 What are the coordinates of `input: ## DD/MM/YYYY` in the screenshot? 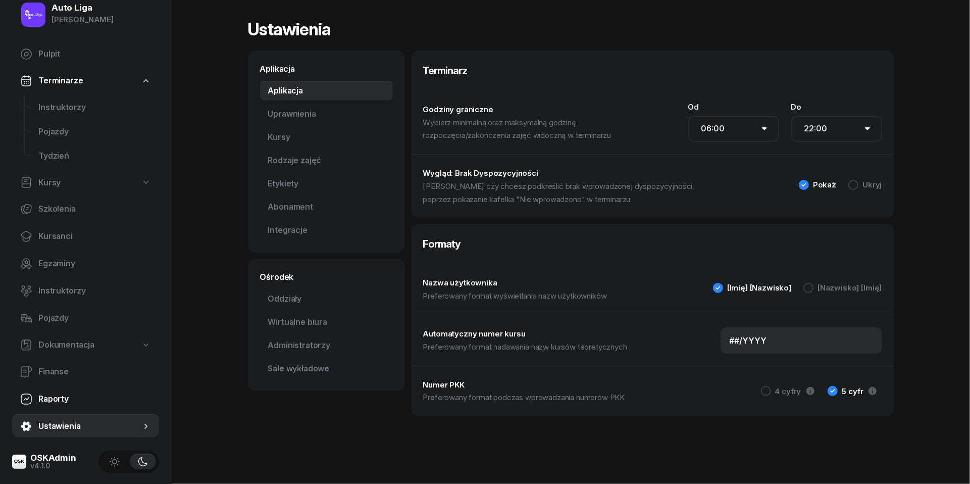 It's located at (801, 340).